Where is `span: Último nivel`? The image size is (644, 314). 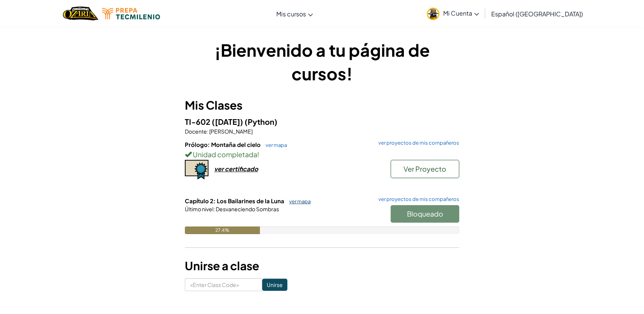
span: Último nivel is located at coordinates (199, 209).